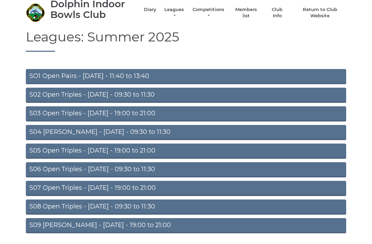 The width and height of the screenshot is (372, 244). I want to click on a: Club Info, so click(278, 13).